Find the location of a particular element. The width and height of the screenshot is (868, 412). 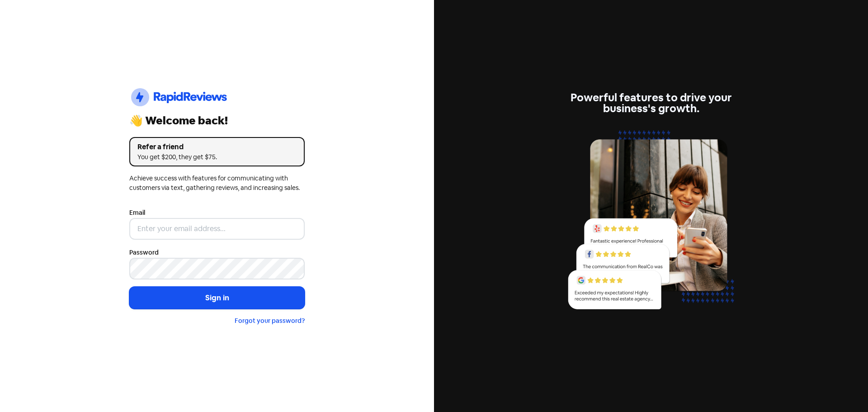

a: Forgot your password? is located at coordinates (270, 320).